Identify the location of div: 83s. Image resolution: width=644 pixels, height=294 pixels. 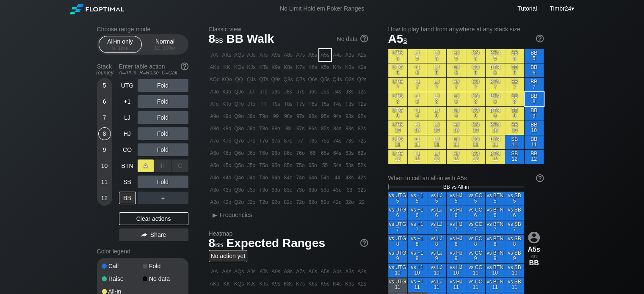
(350, 129).